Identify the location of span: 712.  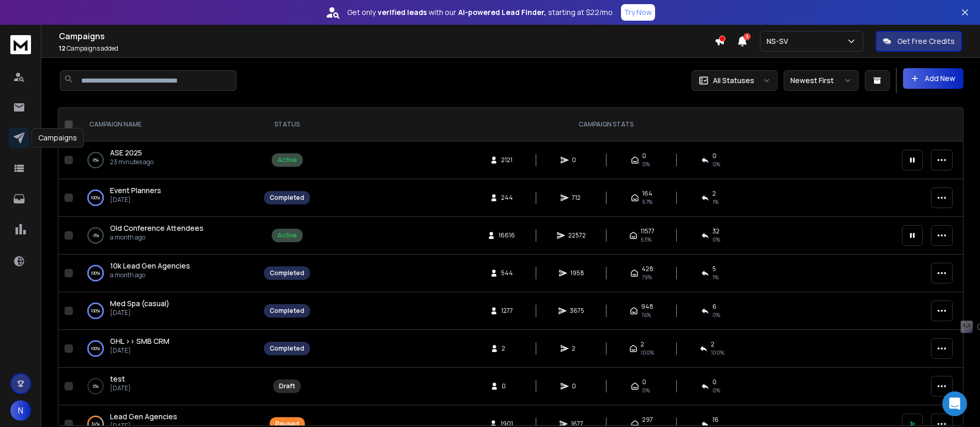
(577, 198).